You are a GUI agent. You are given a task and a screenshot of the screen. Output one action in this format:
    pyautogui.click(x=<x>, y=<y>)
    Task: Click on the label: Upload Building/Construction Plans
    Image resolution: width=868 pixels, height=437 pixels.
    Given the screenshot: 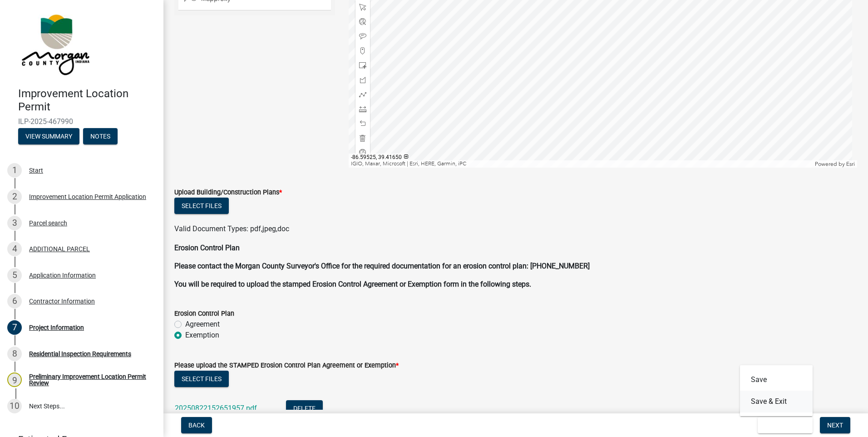 What is the action you would take?
    pyautogui.click(x=227, y=193)
    